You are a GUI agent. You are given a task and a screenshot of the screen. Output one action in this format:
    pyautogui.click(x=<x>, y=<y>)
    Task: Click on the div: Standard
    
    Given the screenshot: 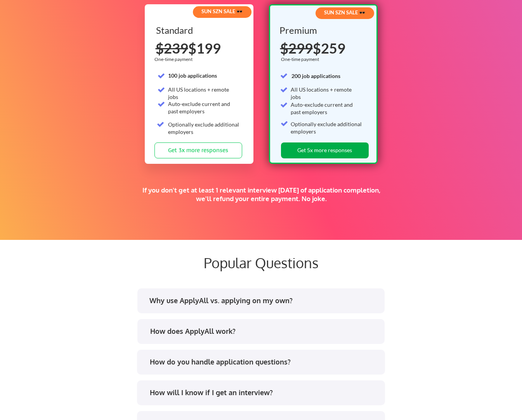 What is the action you would take?
    pyautogui.click(x=198, y=31)
    